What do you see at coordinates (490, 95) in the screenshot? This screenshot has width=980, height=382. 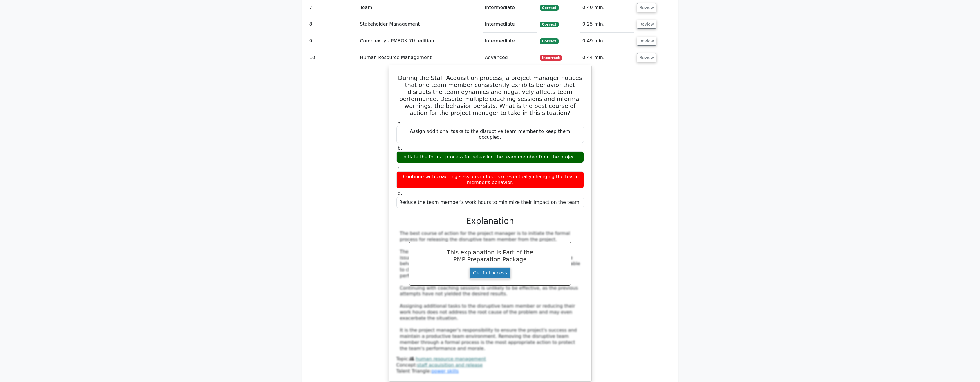 I see `h5: During the Staff Acquisition process, a project manager notices that one team member consistently...` at bounding box center [490, 95].